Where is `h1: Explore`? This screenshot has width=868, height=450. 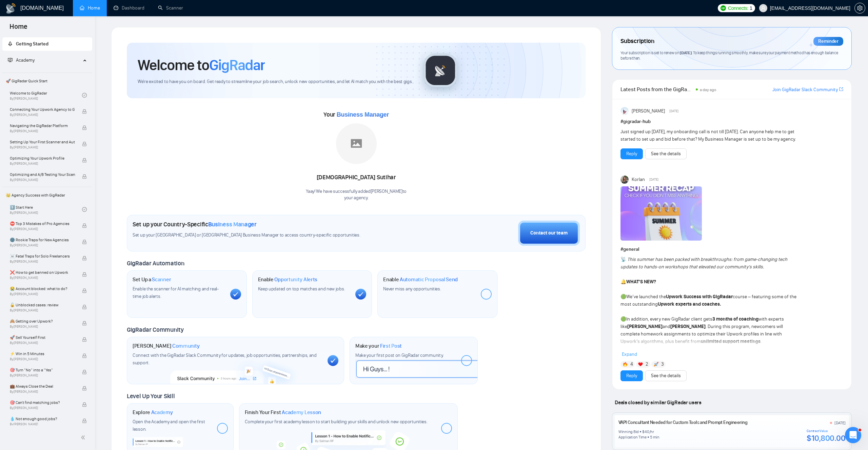
h1: Explore is located at coordinates (152, 413).